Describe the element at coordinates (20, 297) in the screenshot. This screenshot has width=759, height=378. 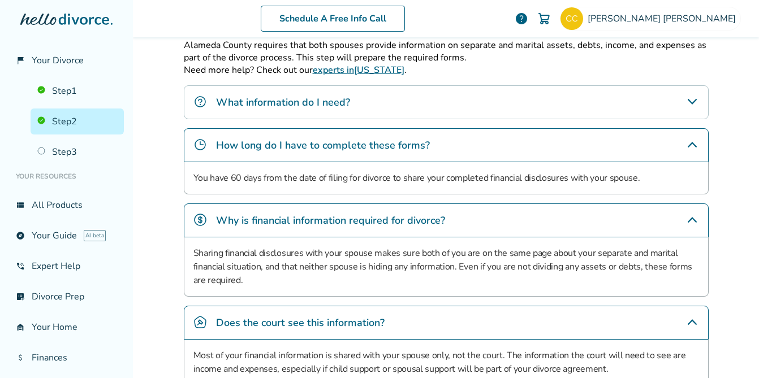
I see `span: list_alt_check` at that location.